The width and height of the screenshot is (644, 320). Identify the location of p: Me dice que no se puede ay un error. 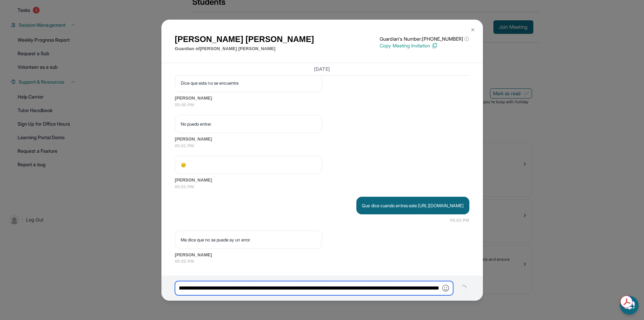
(249, 239).